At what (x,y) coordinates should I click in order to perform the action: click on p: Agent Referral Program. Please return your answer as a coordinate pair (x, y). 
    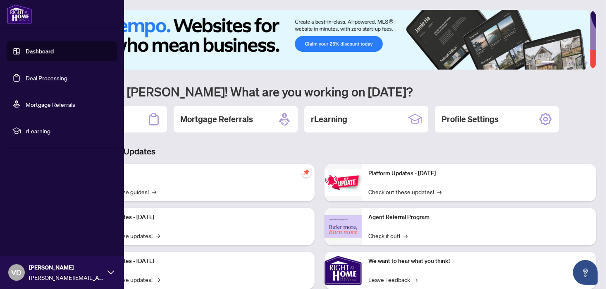
    Looking at the image, I should click on (479, 217).